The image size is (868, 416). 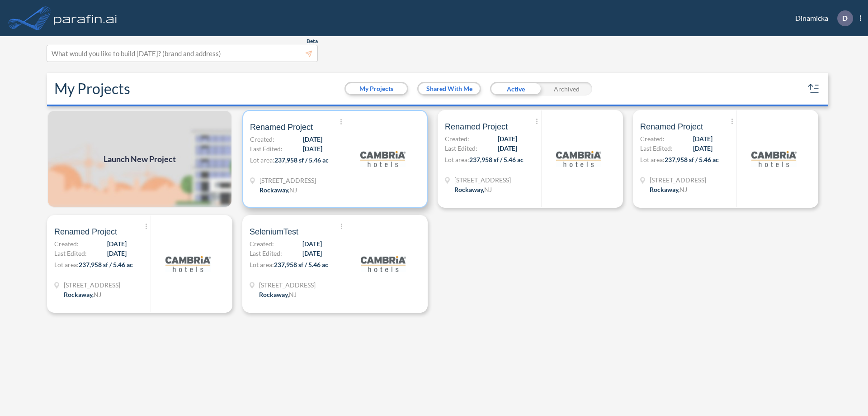 I want to click on span: Beta, so click(x=312, y=41).